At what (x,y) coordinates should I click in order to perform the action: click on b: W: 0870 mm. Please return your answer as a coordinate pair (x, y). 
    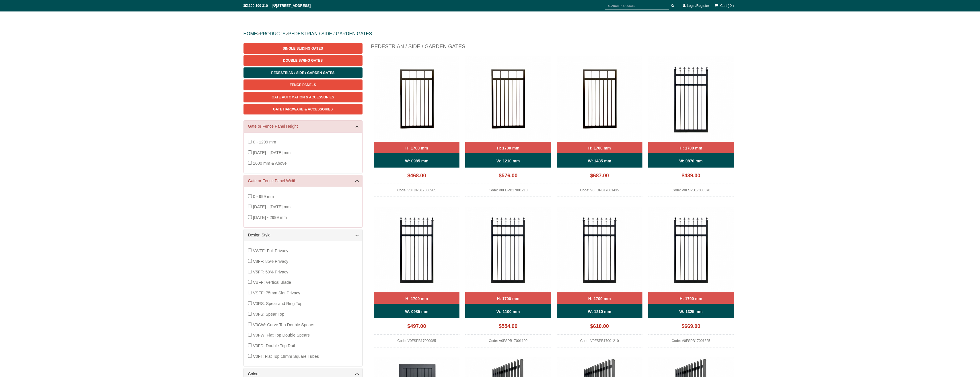
    Looking at the image, I should click on (691, 161).